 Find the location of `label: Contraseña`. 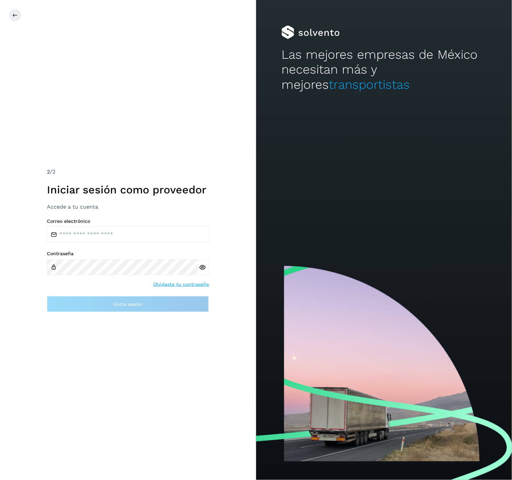

label: Contraseña is located at coordinates (128, 253).